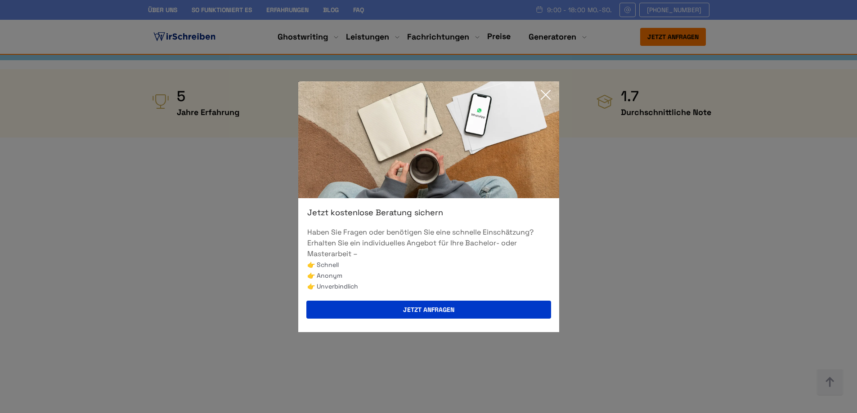 The width and height of the screenshot is (857, 413). Describe the element at coordinates (429, 276) in the screenshot. I see `li: 👉 Anonym` at that location.